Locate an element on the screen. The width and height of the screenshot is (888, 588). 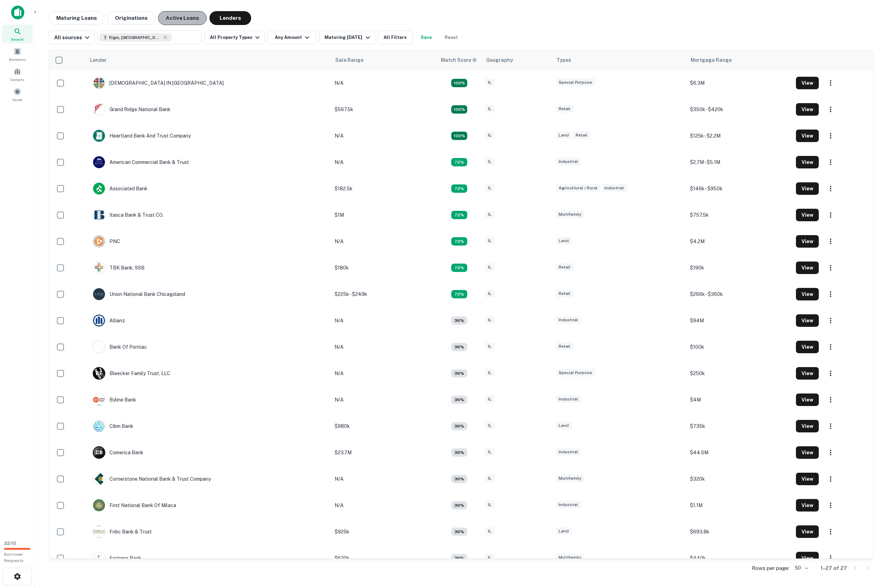
td: $567.5k is located at coordinates (384, 109).